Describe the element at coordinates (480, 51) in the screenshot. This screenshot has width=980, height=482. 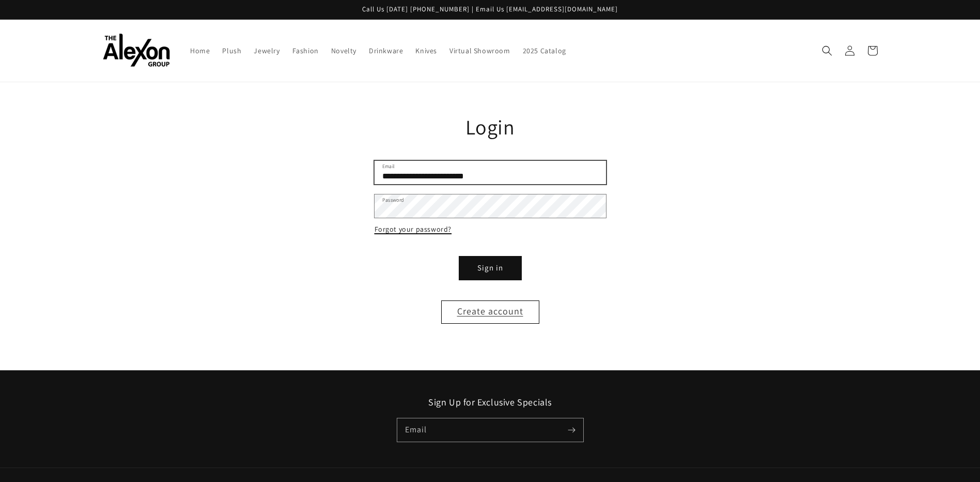
I see `span: Virtual Showroom` at that location.